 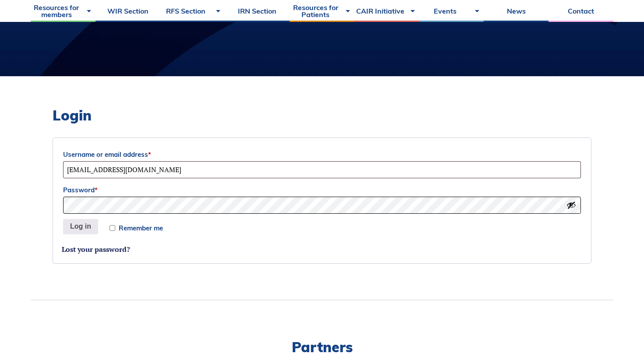 What do you see at coordinates (322, 155) in the screenshot?
I see `label: Username or email address` at bounding box center [322, 155].